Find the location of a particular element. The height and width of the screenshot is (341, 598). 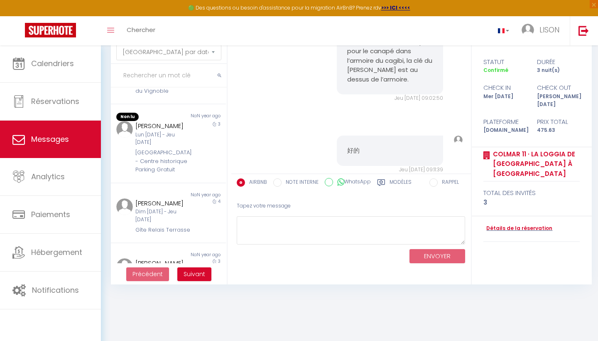

button: Next is located at coordinates (194, 274).